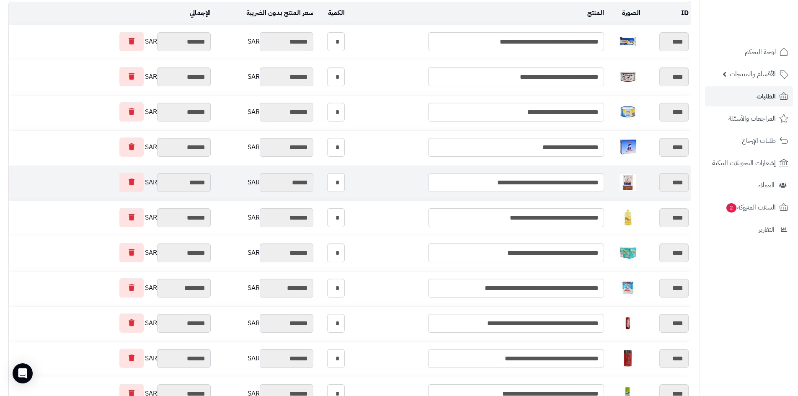 This screenshot has width=798, height=396. I want to click on td: سعر المنتج بدون الضريبة, so click(264, 13).